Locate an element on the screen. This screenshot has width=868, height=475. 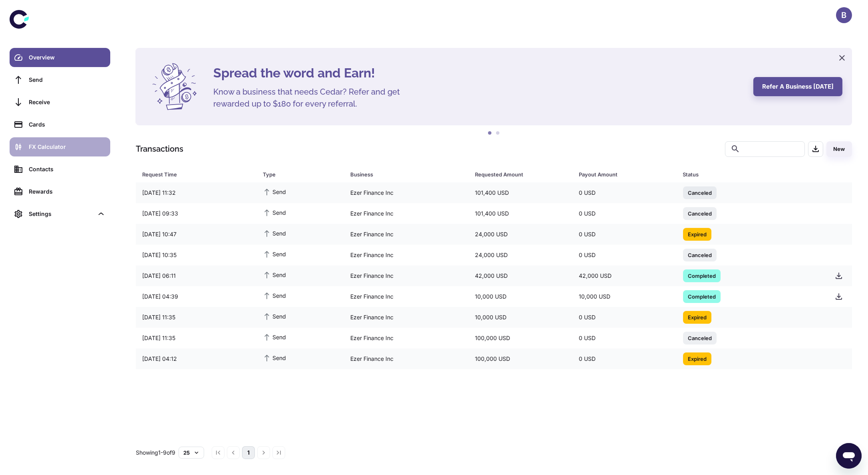
button: New is located at coordinates (839, 149).